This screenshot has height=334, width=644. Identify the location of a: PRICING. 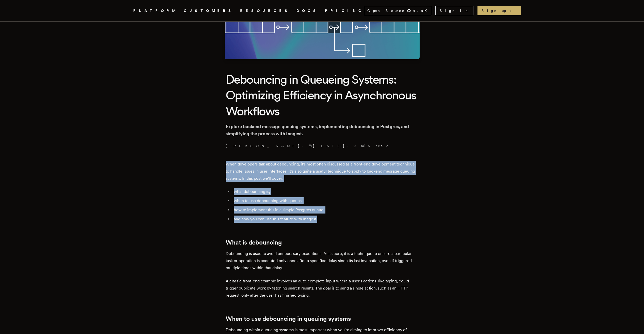
(344, 11).